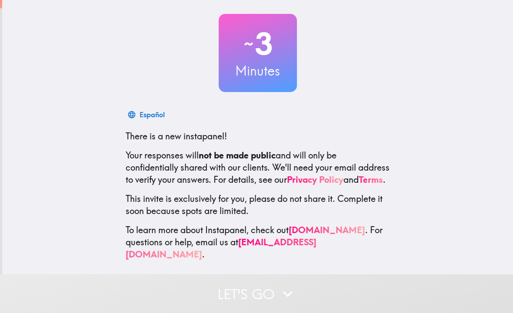 This screenshot has width=513, height=313. I want to click on p: This invite is exclusively for you, please do not share it. Complete it soon because spots are li..., so click(258, 205).